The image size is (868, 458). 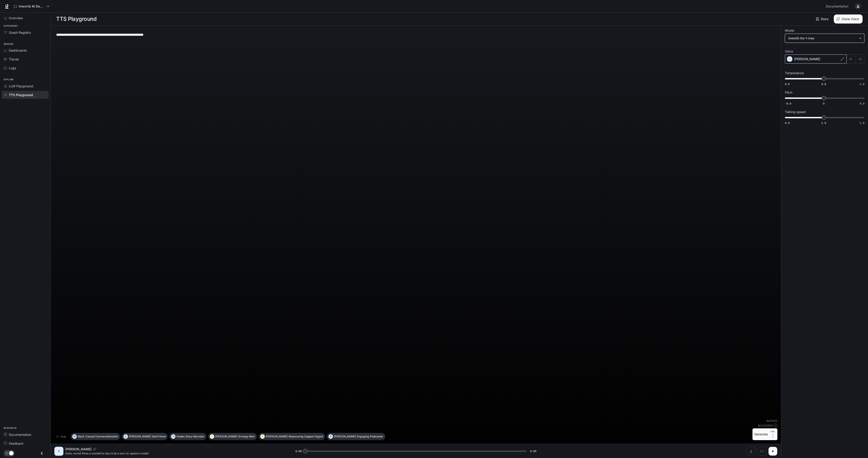 What do you see at coordinates (81, 437) in the screenshot?
I see `p: Mark` at bounding box center [81, 437].